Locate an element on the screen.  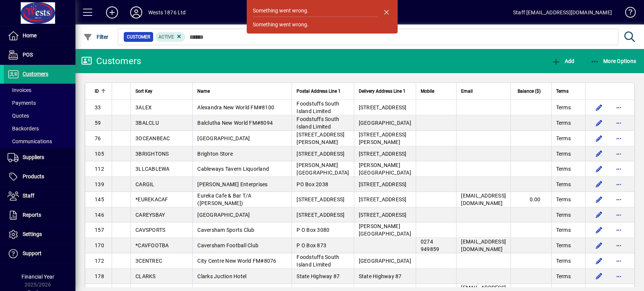
span: CAVSPORTS is located at coordinates (150, 230).